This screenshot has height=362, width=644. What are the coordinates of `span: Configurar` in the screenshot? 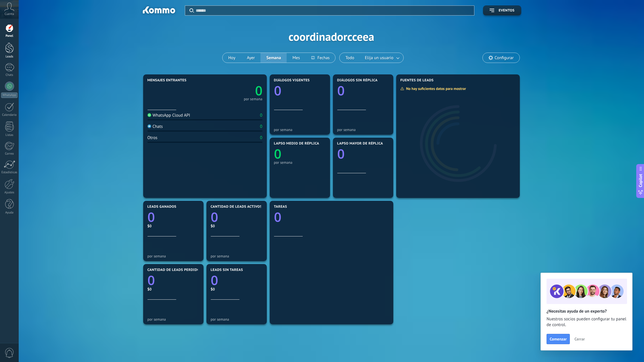 It's located at (504, 58).